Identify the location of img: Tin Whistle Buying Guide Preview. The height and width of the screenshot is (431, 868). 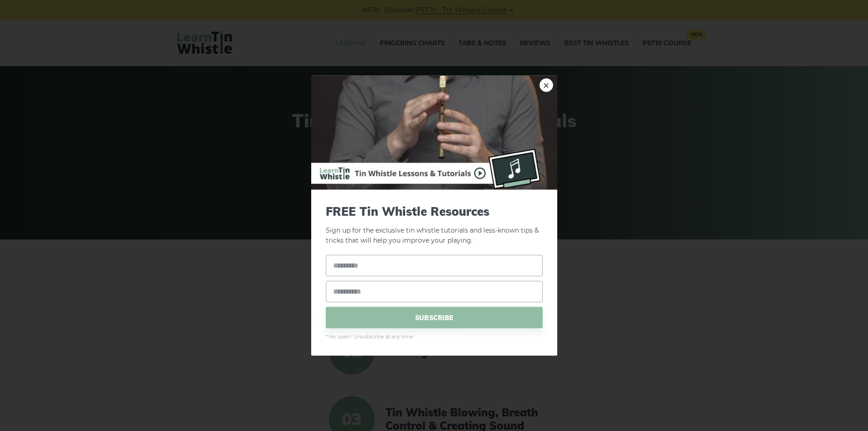
(434, 132).